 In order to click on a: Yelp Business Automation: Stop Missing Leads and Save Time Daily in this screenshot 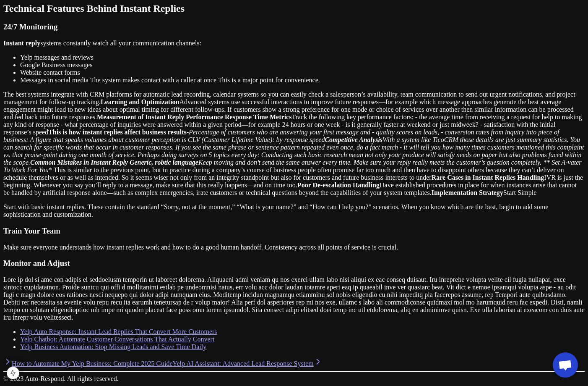, I will do `click(113, 346)`.